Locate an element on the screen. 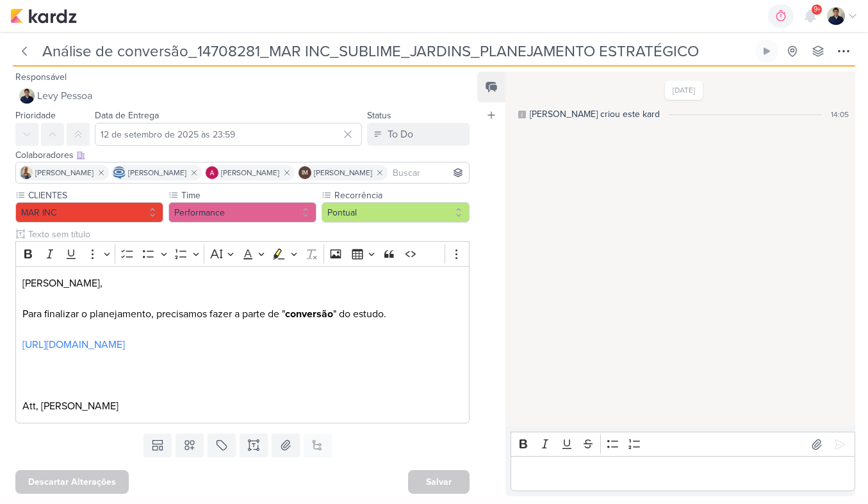  input: Select a date is located at coordinates (228, 135).